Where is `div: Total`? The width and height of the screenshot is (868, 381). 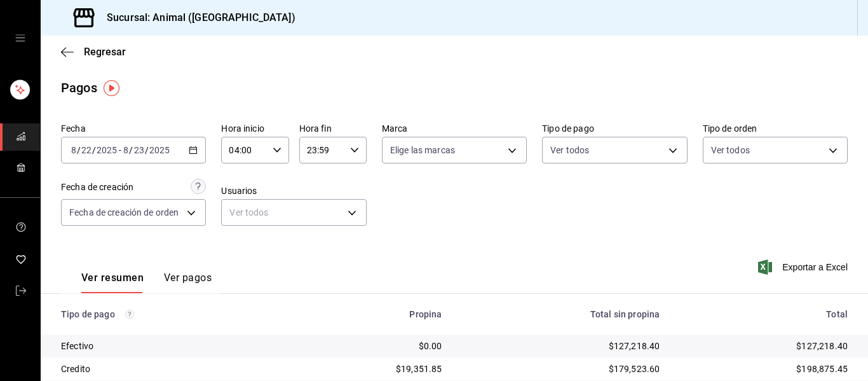
div: Total is located at coordinates (764, 314).